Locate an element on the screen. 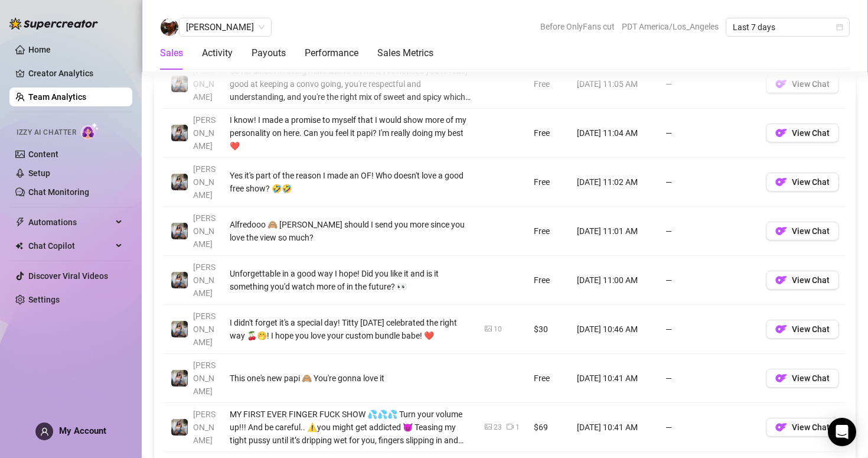 This screenshot has height=458, width=868. a: Creator Analytics is located at coordinates (76, 73).